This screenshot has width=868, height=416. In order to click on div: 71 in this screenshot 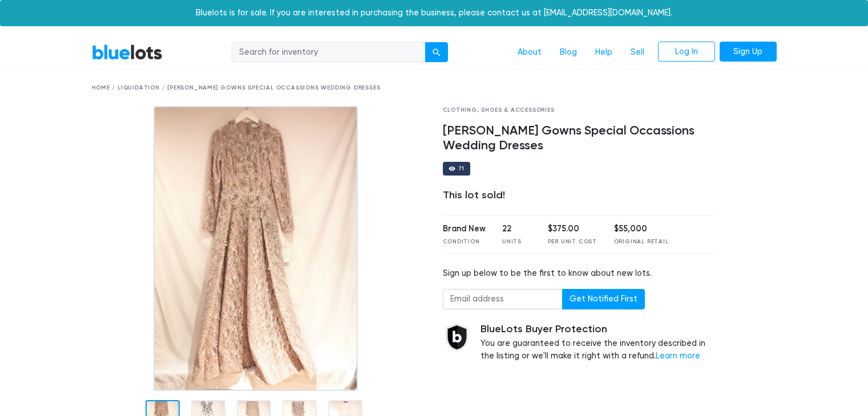, I will do `click(461, 169)`.